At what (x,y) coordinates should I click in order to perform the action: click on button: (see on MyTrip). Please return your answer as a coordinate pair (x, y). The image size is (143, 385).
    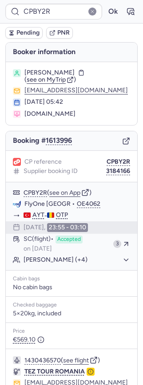
    Looking at the image, I should click on (50, 80).